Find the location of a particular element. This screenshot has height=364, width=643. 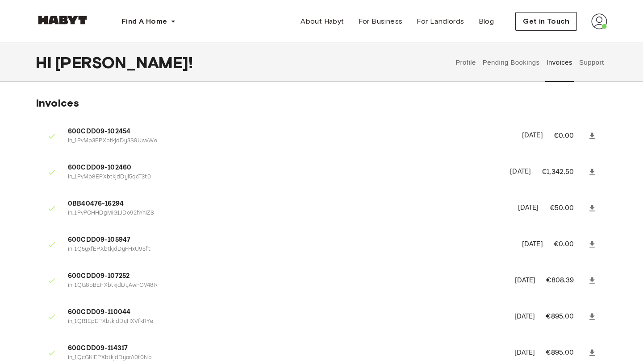

span: About Habyt is located at coordinates (322, 21).